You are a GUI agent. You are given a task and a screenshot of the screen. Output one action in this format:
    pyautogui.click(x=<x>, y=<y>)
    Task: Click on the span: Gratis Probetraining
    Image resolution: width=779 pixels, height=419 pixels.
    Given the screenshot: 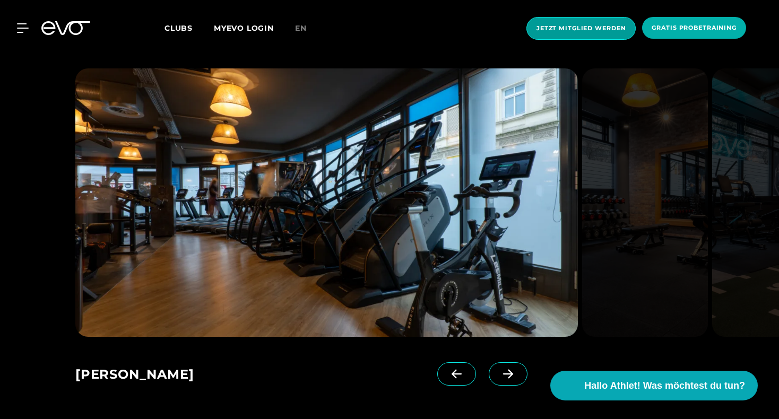 What is the action you would take?
    pyautogui.click(x=694, y=28)
    